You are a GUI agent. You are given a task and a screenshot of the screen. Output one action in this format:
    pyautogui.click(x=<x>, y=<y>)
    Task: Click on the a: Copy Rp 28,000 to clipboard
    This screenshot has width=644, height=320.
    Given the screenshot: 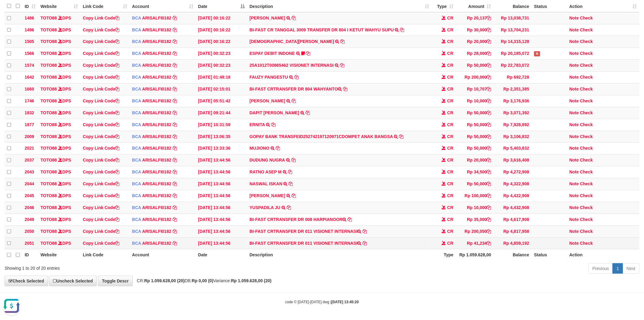 What is the action you would take?
    pyautogui.click(x=490, y=53)
    